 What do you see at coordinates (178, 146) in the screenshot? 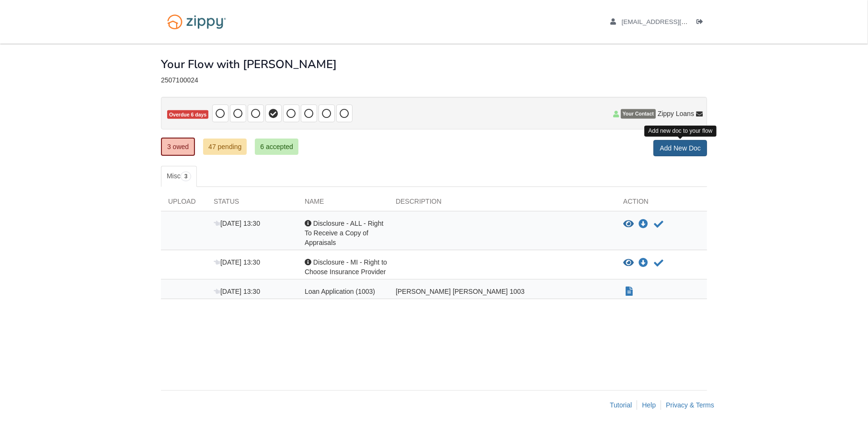
I see `a: 3 owed` at bounding box center [178, 146].